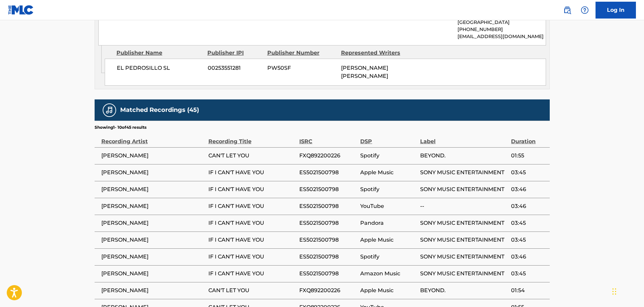 This screenshot has width=644, height=307. What do you see at coordinates (159, 68) in the screenshot?
I see `span: EL PEDROSILLO SL` at bounding box center [159, 68].